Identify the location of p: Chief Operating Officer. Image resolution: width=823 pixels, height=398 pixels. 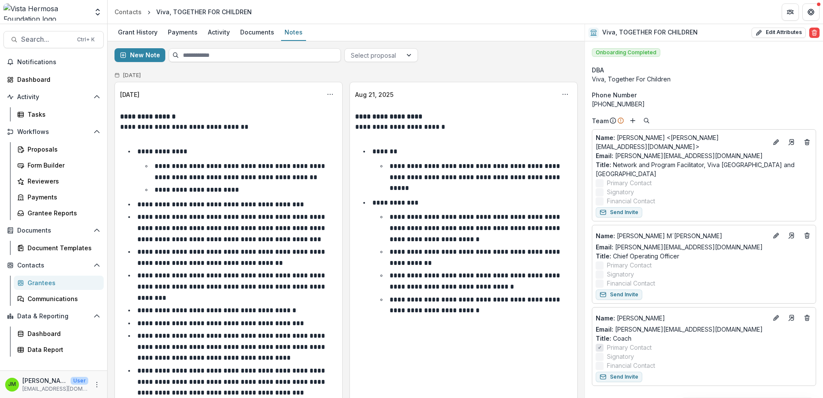
(704, 256).